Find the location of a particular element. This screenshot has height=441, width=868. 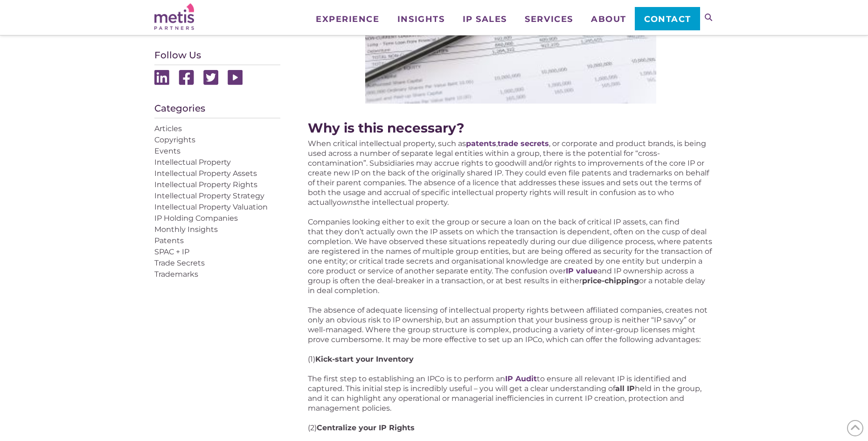

span: About is located at coordinates (608, 19).